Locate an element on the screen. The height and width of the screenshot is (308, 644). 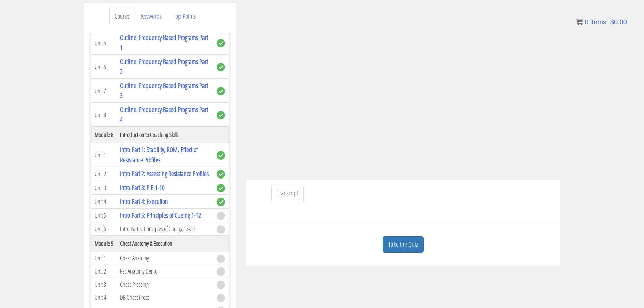
span: items: is located at coordinates (599, 22).